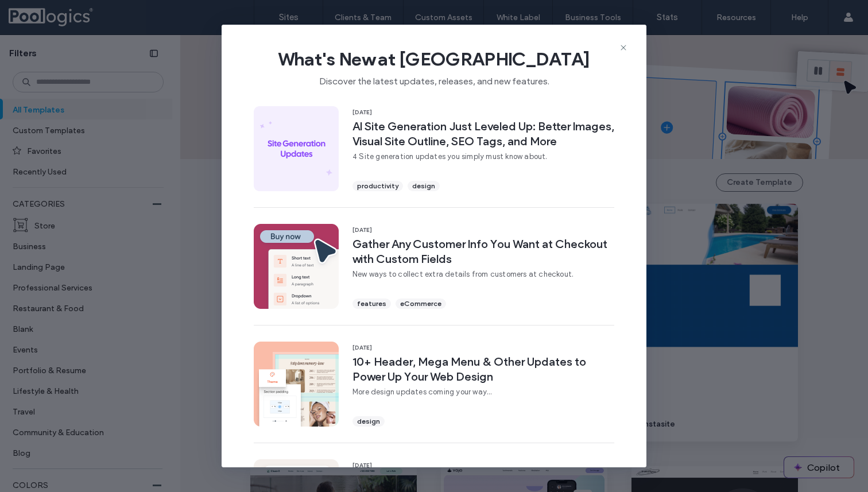 Image resolution: width=868 pixels, height=492 pixels. Describe the element at coordinates (483, 369) in the screenshot. I see `span: 10+ Header, Mega Menu & Other Updates to Power Up Your Web Design` at that location.